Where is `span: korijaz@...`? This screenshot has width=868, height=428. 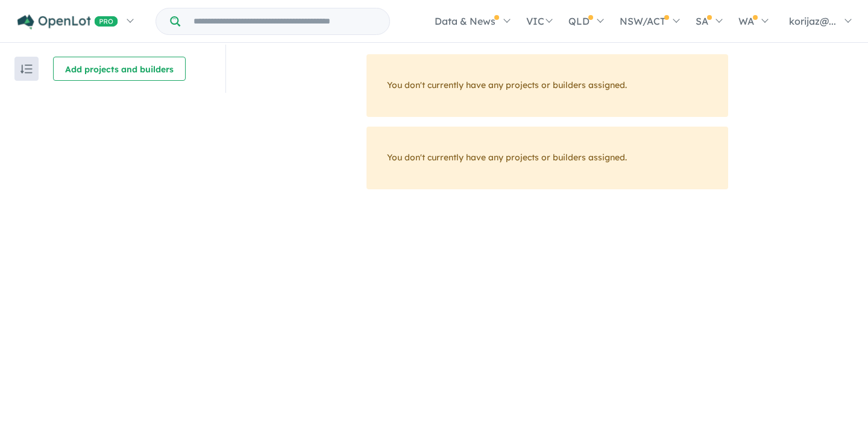 span: korijaz@... is located at coordinates (813, 21).